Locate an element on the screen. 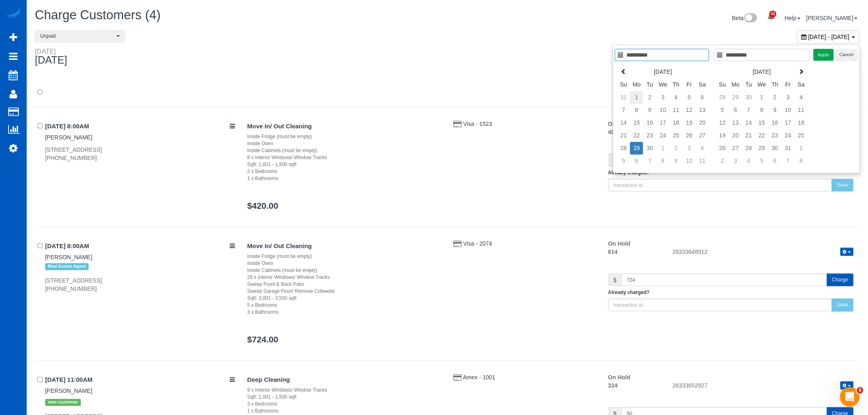  a: Help is located at coordinates (793, 18).